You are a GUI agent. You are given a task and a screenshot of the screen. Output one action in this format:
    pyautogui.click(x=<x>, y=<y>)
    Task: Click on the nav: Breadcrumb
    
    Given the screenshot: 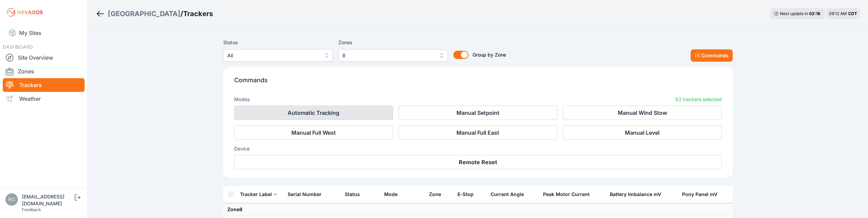 What is the action you would take?
    pyautogui.click(x=155, y=14)
    